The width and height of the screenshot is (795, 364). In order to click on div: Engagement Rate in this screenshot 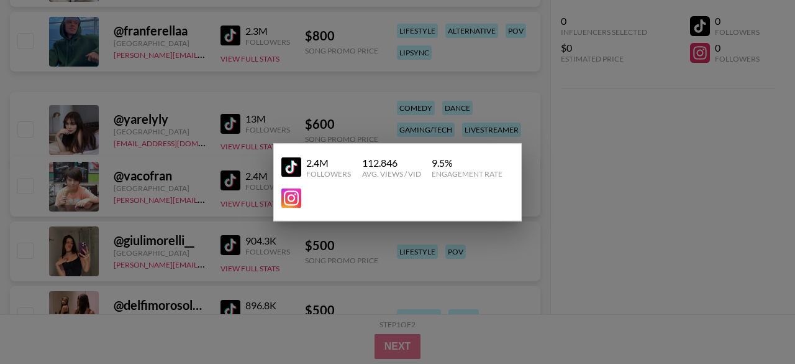, I will do `click(467, 173)`.